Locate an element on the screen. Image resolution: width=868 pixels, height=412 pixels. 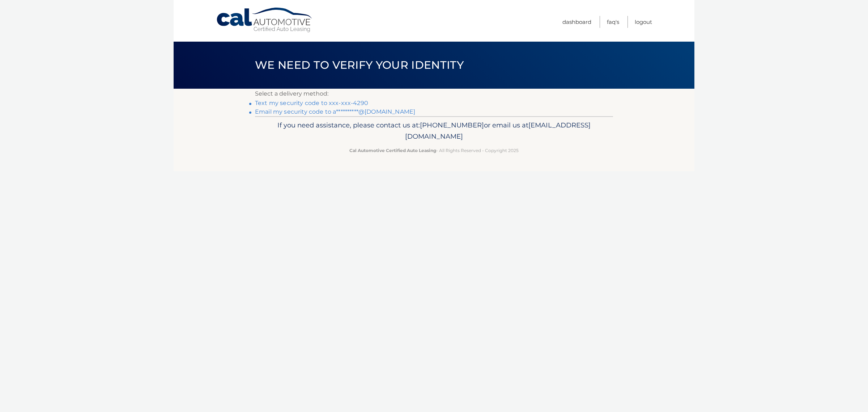
strong: Cal Automotive Certified Auto Leasing is located at coordinates (393, 150).